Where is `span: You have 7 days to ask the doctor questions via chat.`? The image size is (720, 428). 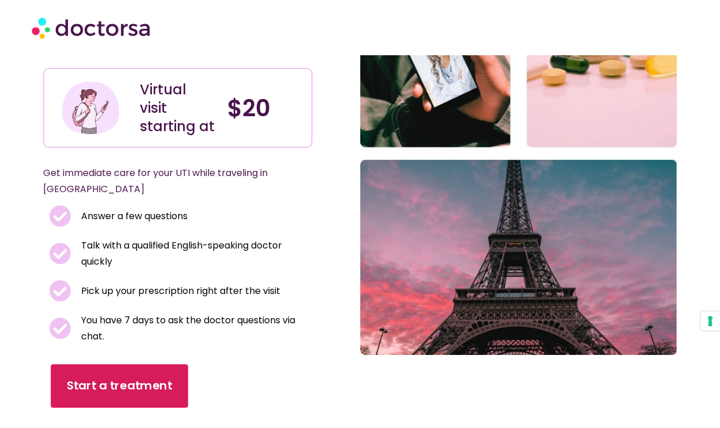 span: You have 7 days to ask the doctor questions via chat. is located at coordinates (192, 329).